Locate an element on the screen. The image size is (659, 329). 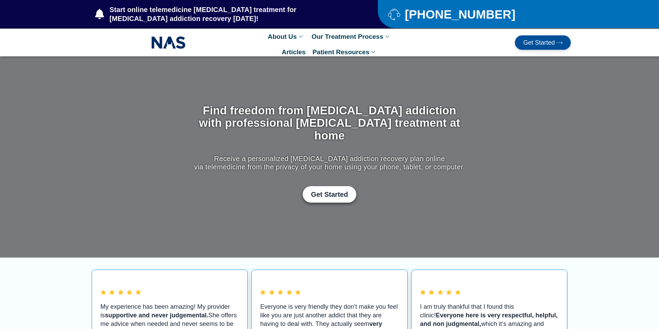
a: About Us is located at coordinates (286, 36).